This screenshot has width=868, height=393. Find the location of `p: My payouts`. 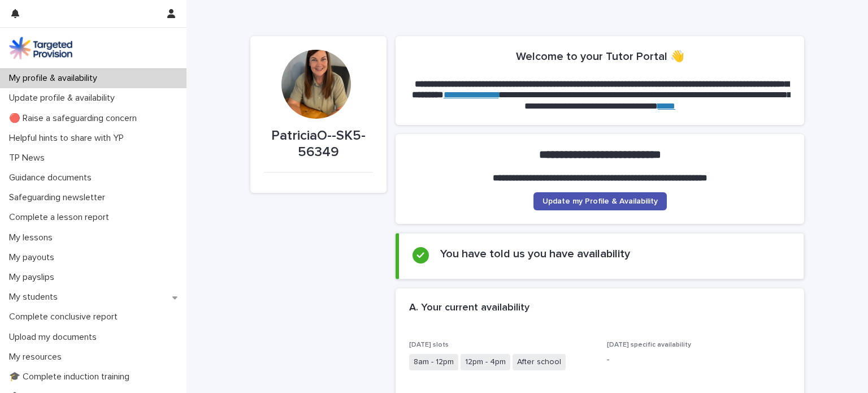

p: My payouts is located at coordinates (34, 257).